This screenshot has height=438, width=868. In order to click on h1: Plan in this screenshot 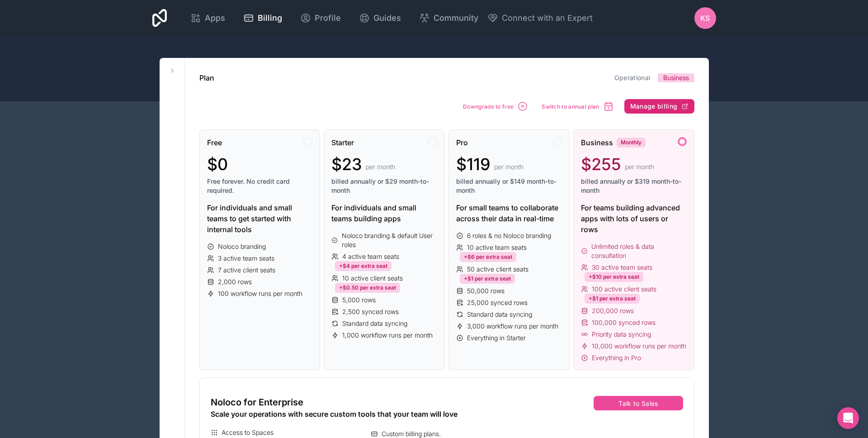, I will do `click(206, 78)`.